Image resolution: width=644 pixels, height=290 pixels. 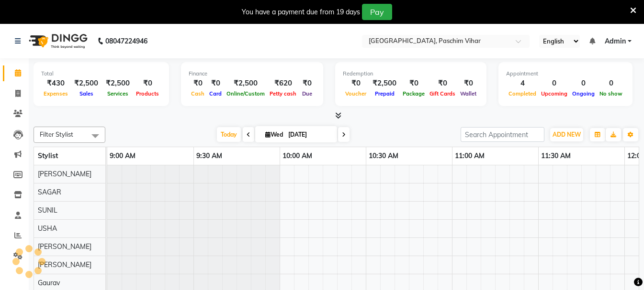 What do you see at coordinates (583, 93) in the screenshot?
I see `span: Ongoing` at bounding box center [583, 93].